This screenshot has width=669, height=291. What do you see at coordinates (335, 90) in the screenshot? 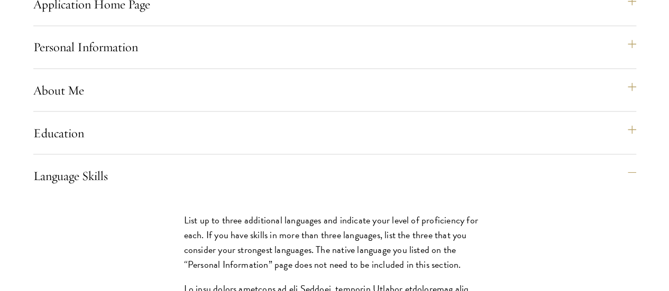
I see `button: About Me` at bounding box center [335, 90].